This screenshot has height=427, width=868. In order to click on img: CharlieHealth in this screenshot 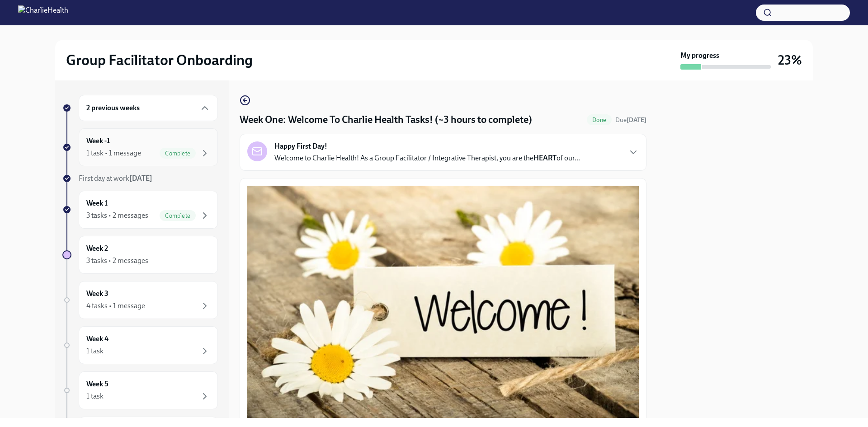, I will do `click(43, 13)`.